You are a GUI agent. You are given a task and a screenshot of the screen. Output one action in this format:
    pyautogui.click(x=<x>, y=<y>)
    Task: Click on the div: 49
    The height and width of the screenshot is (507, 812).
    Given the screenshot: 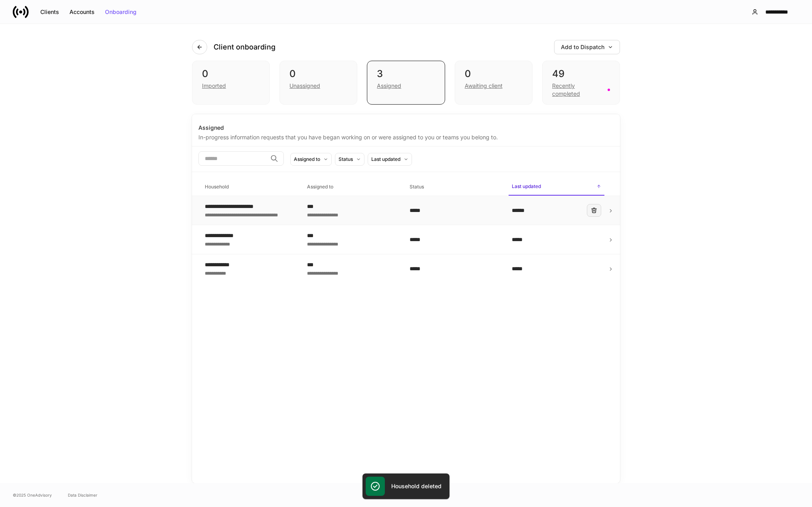 What is the action you would take?
    pyautogui.click(x=581, y=74)
    